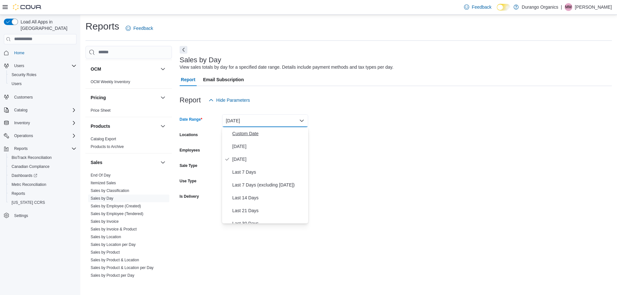 The image size is (617, 295). Describe the element at coordinates (188, 80) in the screenshot. I see `span: Report` at that location.